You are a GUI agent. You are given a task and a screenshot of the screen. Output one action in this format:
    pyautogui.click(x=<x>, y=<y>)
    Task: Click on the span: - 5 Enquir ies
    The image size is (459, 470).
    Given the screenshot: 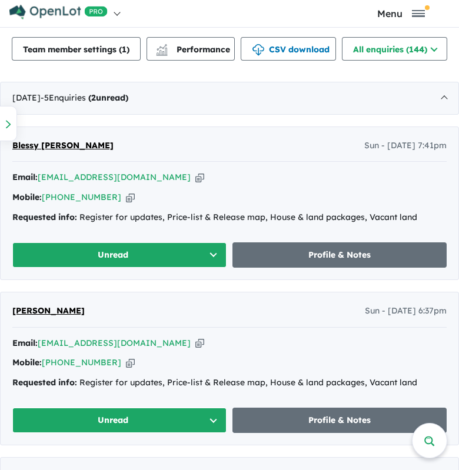 What is the action you would take?
    pyautogui.click(x=84, y=98)
    